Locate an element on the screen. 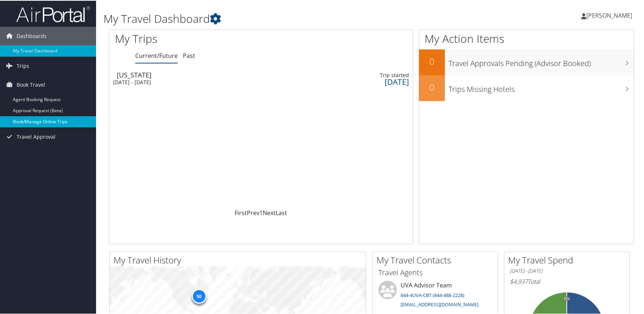 This screenshot has width=644, height=314. span: Trips is located at coordinates (23, 65).